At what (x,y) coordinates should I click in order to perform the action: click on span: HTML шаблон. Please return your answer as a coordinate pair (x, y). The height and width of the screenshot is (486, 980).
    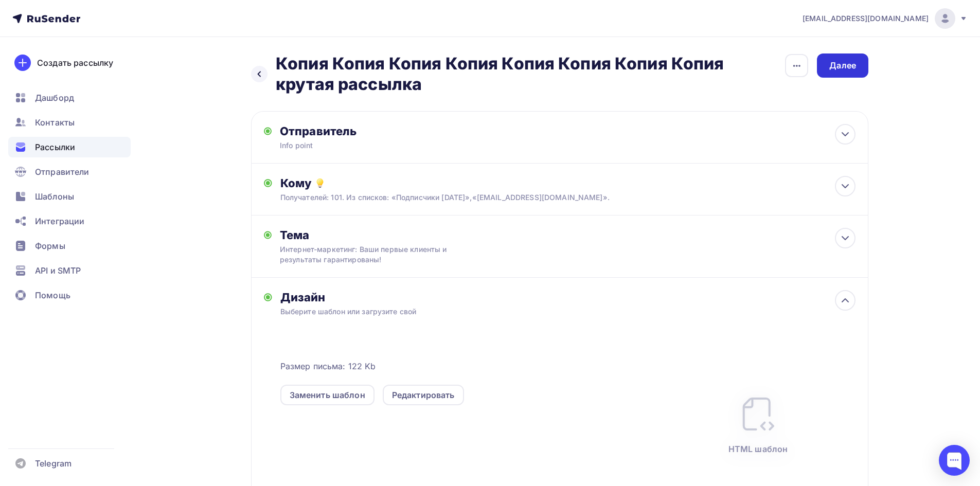
    Looking at the image, I should click on (758, 449).